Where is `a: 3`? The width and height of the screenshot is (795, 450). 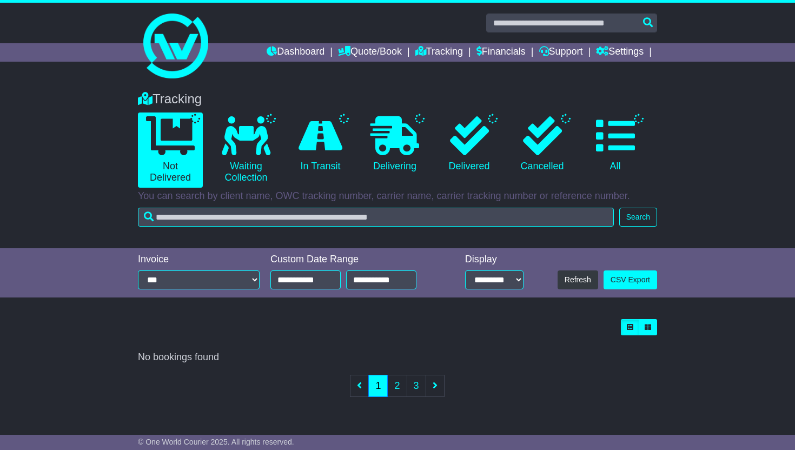 a: 3 is located at coordinates (416, 386).